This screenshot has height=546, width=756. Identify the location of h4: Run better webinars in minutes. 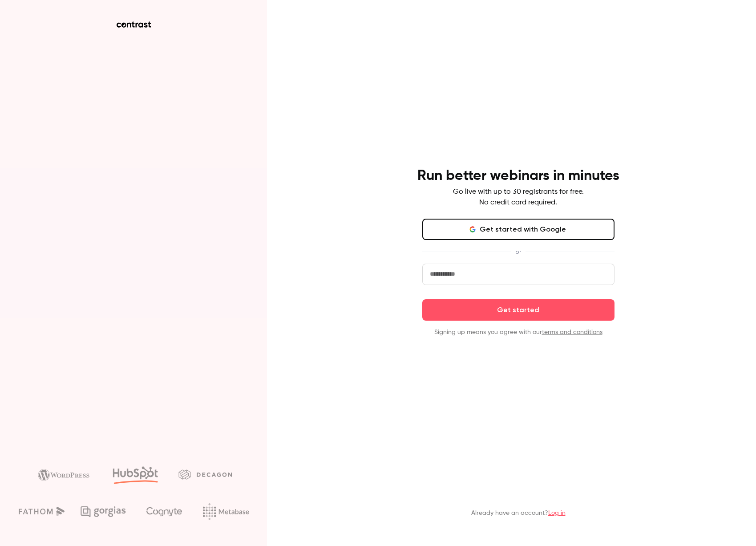
(518, 176).